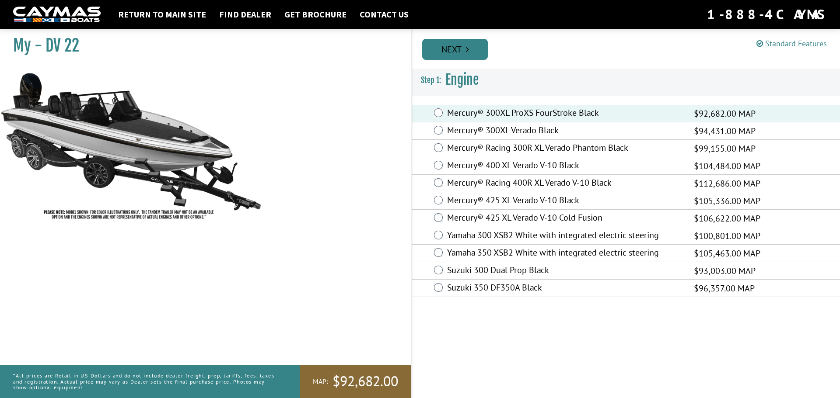 This screenshot has width=840, height=398. I want to click on span: $96,357.00 MAP, so click(724, 289).